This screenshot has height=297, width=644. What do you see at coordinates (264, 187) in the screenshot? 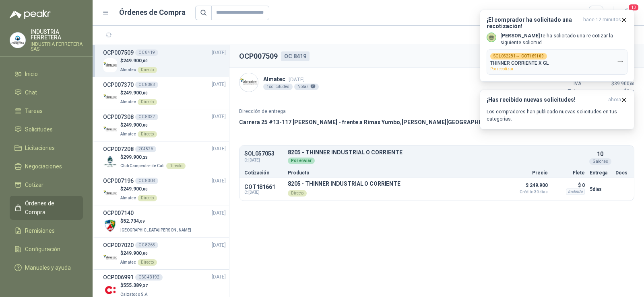
I see `p: COT181661` at bounding box center [264, 187].